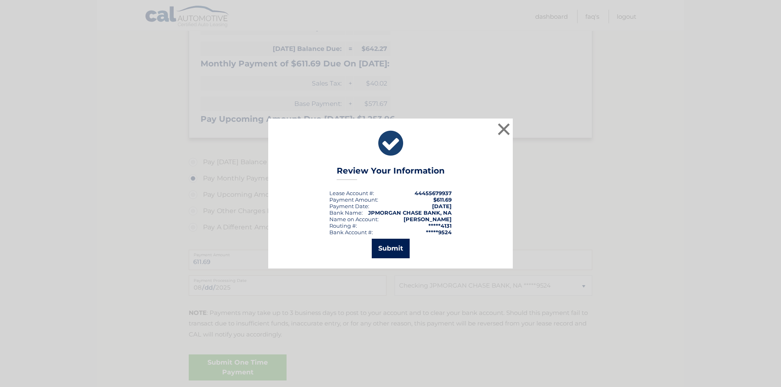 This screenshot has height=387, width=781. What do you see at coordinates (352, 193) in the screenshot?
I see `div: Lease Account #:` at bounding box center [352, 193].